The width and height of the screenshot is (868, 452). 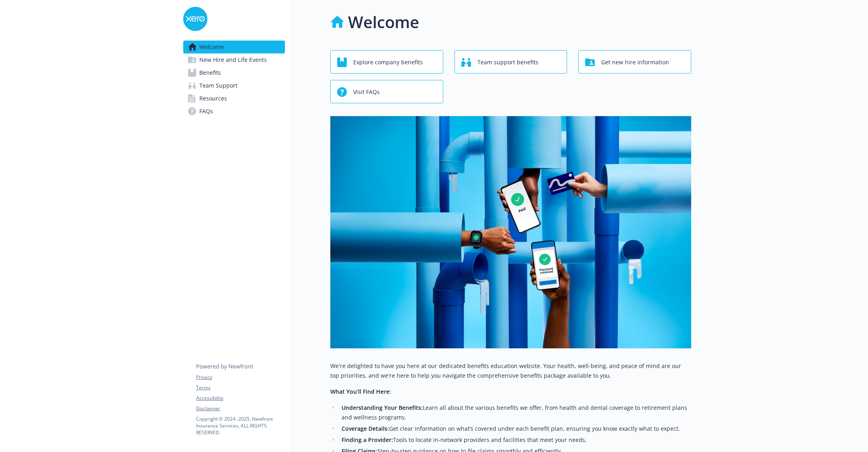 What do you see at coordinates (240, 377) in the screenshot?
I see `a: Privacy` at bounding box center [240, 377].